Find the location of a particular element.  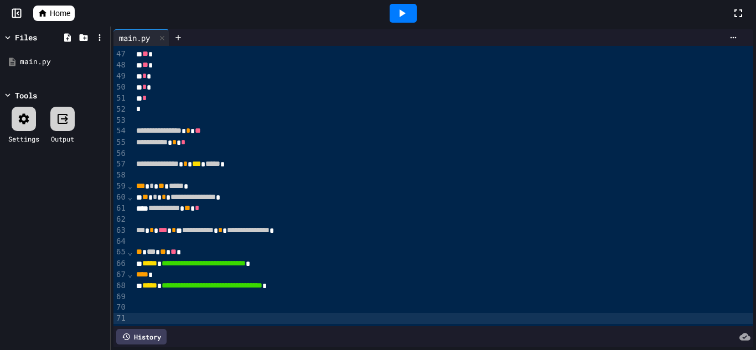

div: 47 is located at coordinates (120, 54).